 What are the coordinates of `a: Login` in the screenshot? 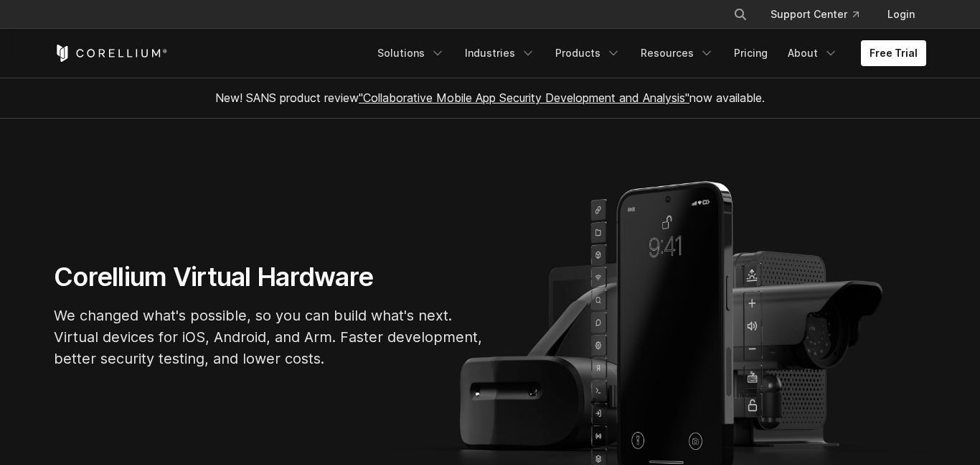 It's located at (901, 14).